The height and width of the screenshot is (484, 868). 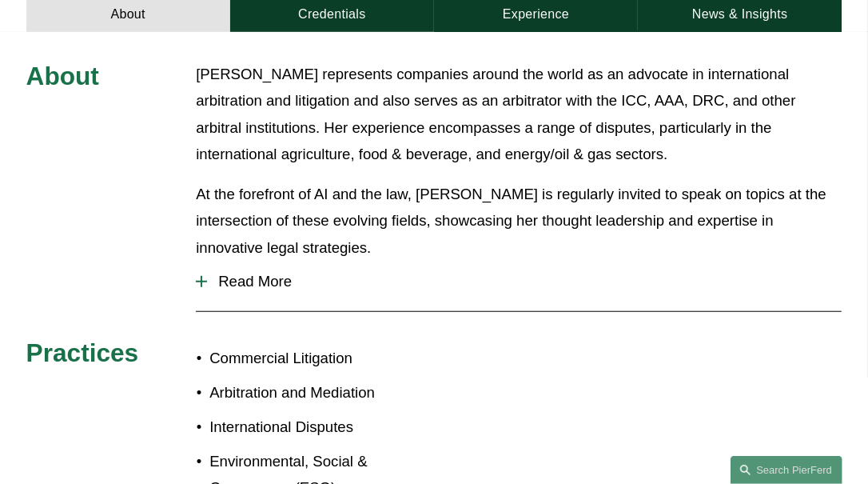 I want to click on p: Arbitration and Mediation, so click(x=321, y=392).